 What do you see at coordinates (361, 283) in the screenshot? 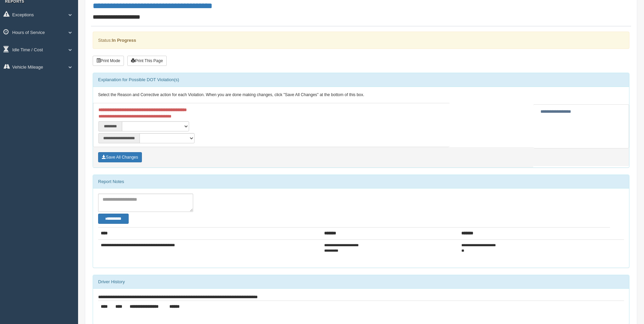
I see `div: Driver History` at bounding box center [361, 283].